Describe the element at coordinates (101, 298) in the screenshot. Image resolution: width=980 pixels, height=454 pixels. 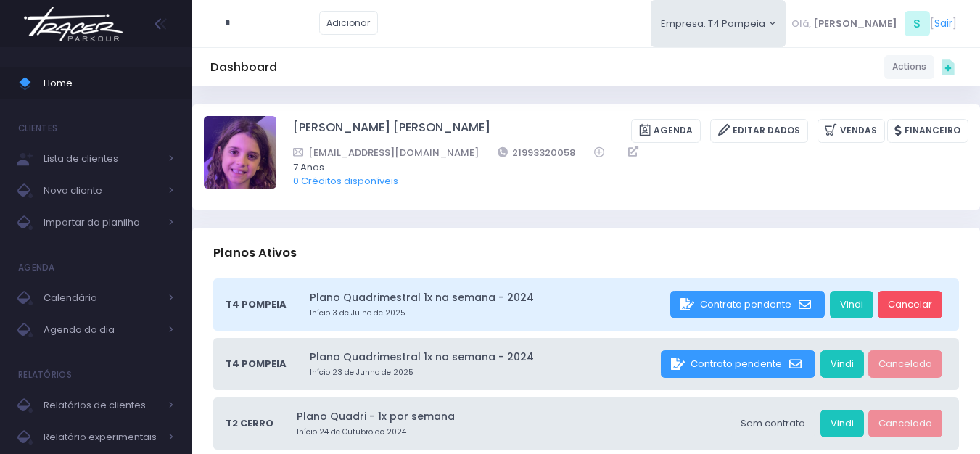
I see `span: Calendário` at that location.